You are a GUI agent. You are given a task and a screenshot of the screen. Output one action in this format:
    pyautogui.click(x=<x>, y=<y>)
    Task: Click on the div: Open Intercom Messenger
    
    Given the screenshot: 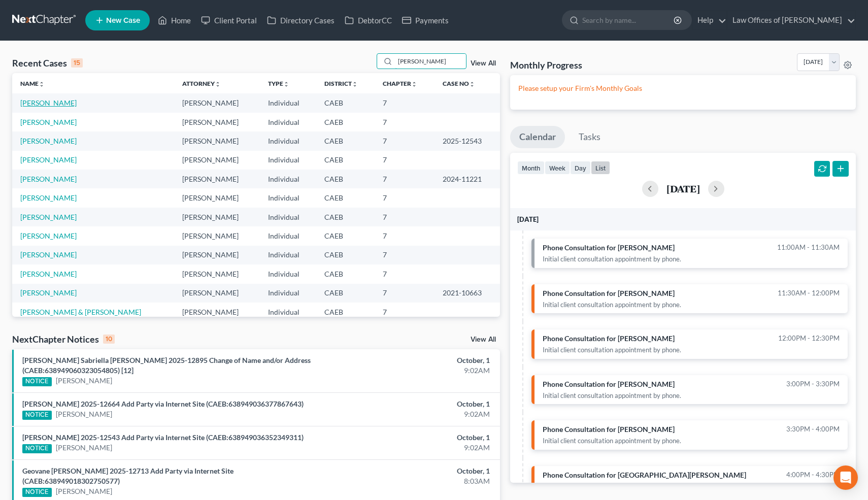 What is the action you would take?
    pyautogui.click(x=846, y=478)
    